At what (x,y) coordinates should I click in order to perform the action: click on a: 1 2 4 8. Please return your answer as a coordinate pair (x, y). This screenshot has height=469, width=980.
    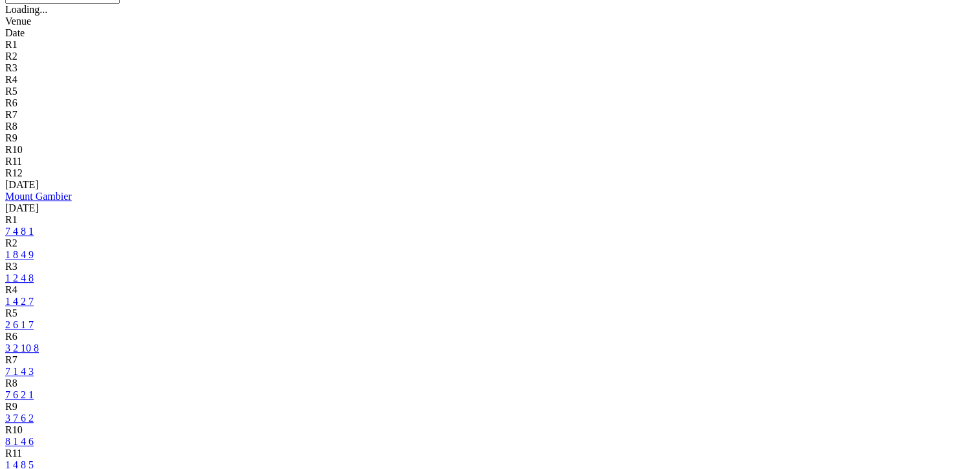
    Looking at the image, I should click on (19, 277).